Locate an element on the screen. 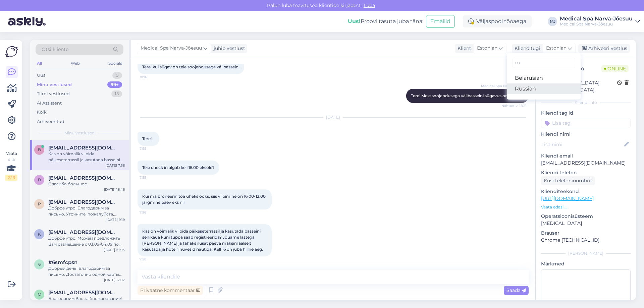  a: Medical Spa Narva-JõesuuMedical Spa Narva-Jõesuu is located at coordinates (600, 21).